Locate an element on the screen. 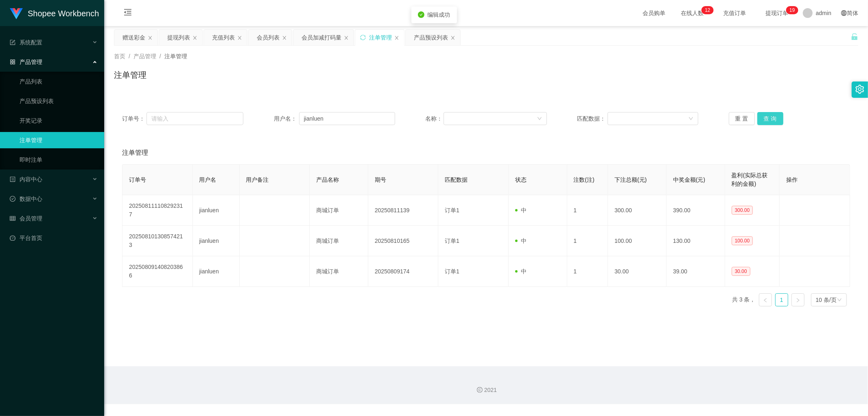 The image size is (868, 416). span: 系统配置 is located at coordinates (26, 42).